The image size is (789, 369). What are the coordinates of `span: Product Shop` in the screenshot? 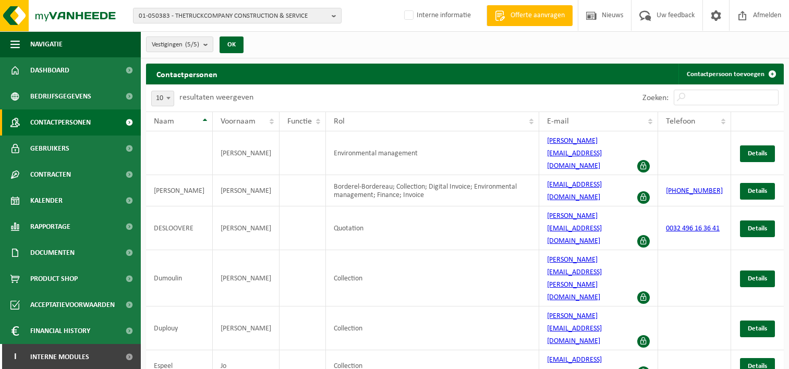 It's located at (54, 279).